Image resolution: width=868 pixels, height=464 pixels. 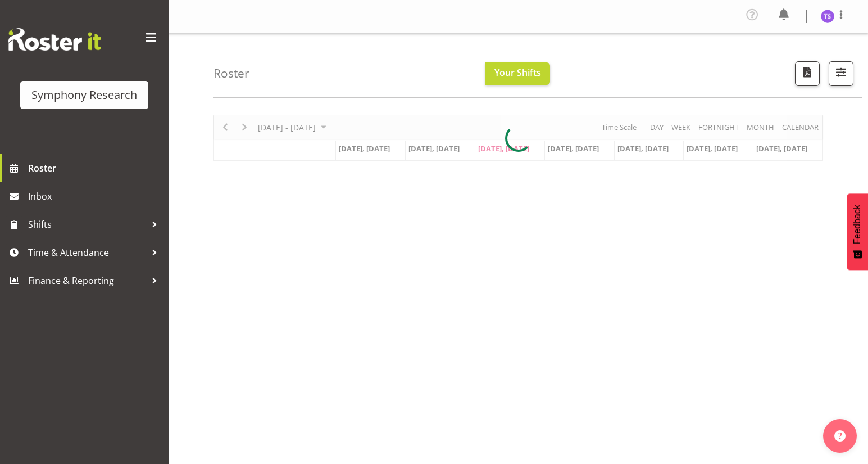 I want to click on span: Time & Attendance, so click(x=87, y=253).